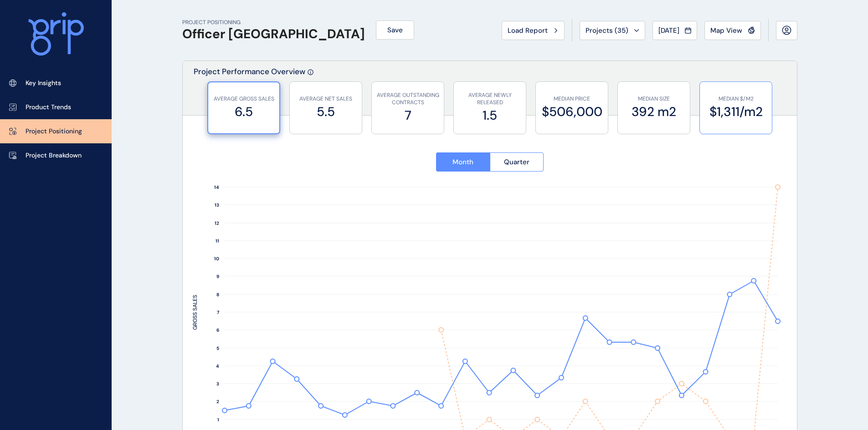 The height and width of the screenshot is (430, 868). What do you see at coordinates (654, 112) in the screenshot?
I see `label: 392 m2` at bounding box center [654, 112].